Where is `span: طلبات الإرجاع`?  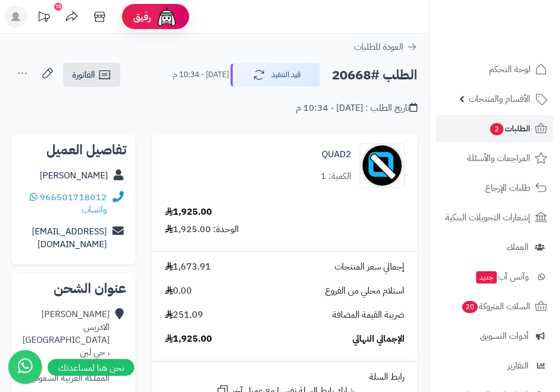 span: طلبات الإرجاع is located at coordinates (507, 188).